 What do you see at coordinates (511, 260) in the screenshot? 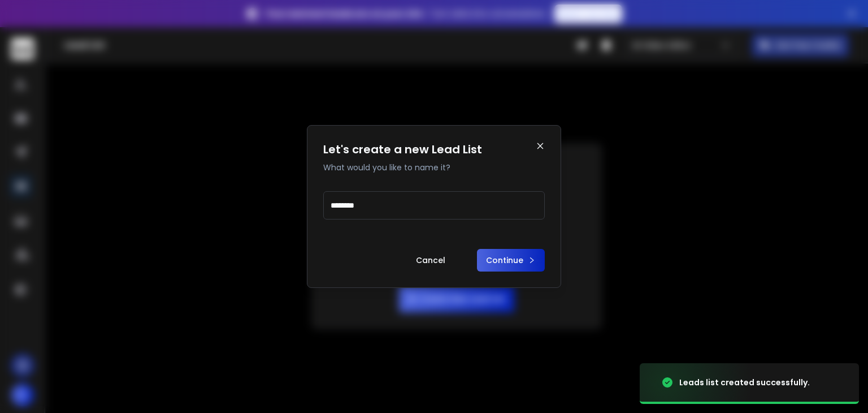
I see `button: Continue` at bounding box center [511, 260].